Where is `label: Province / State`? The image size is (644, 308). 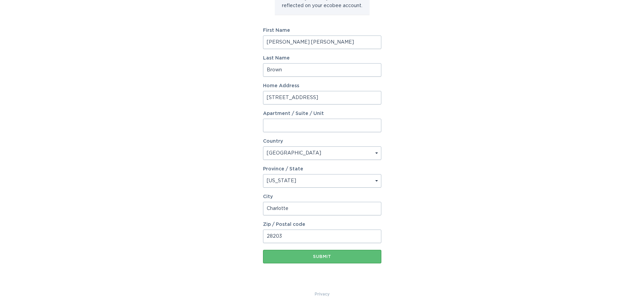 label: Province / State is located at coordinates (283, 169).